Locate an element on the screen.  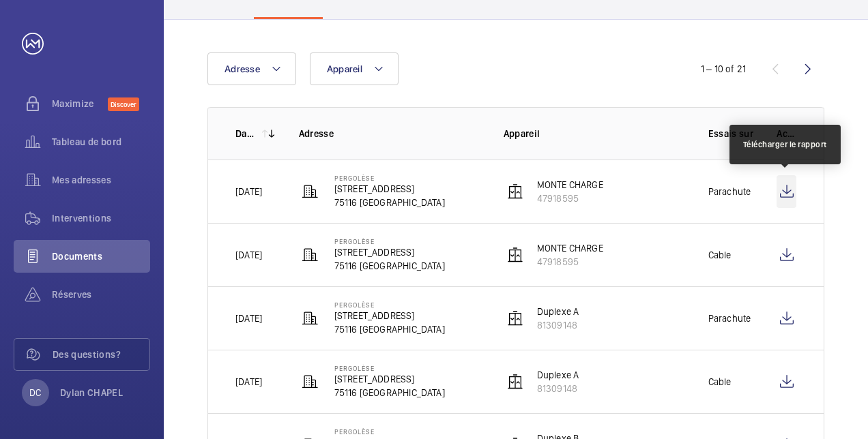
span: Appareil is located at coordinates (345, 69).